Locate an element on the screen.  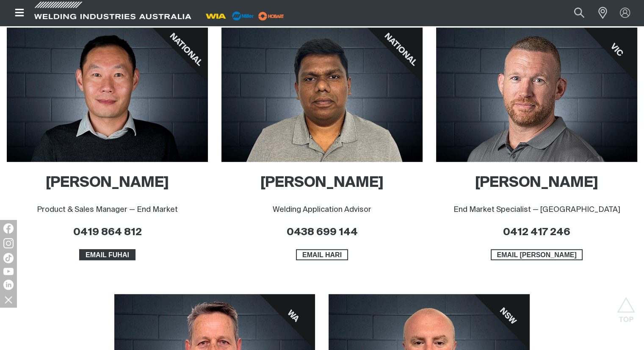
img: LinkedIn is located at coordinates (9, 284).